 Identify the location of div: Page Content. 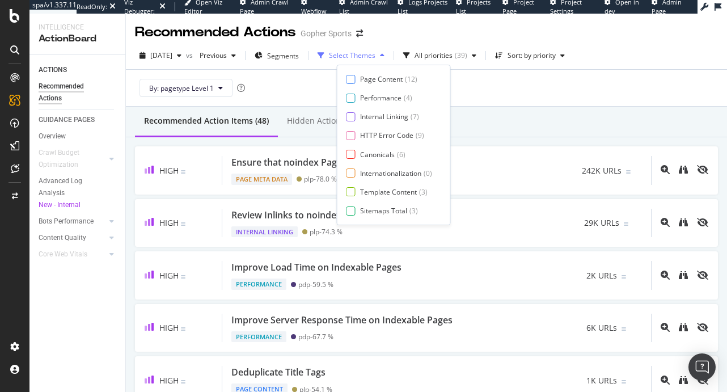
(381, 79).